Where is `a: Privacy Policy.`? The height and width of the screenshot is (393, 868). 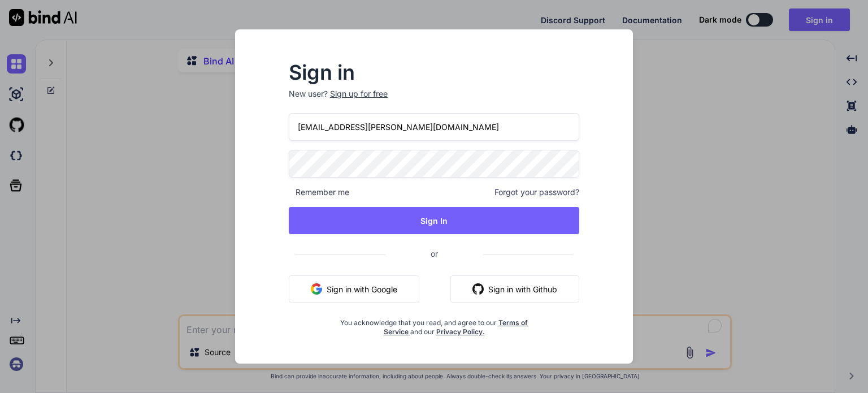 a: Privacy Policy. is located at coordinates (460, 331).